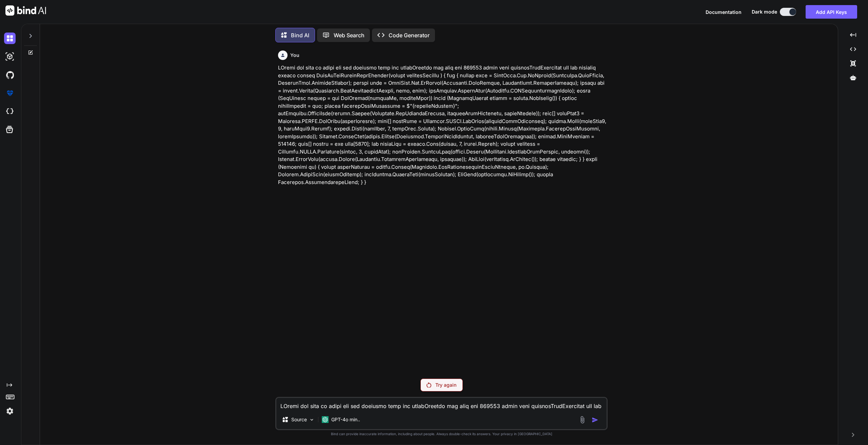 The height and width of the screenshot is (445, 868). Describe the element at coordinates (26, 10) in the screenshot. I see `img: Bind AI` at that location.